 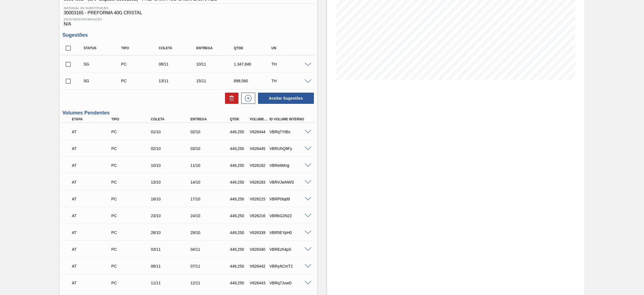 I want to click on div: VBReitMng, so click(x=291, y=165).